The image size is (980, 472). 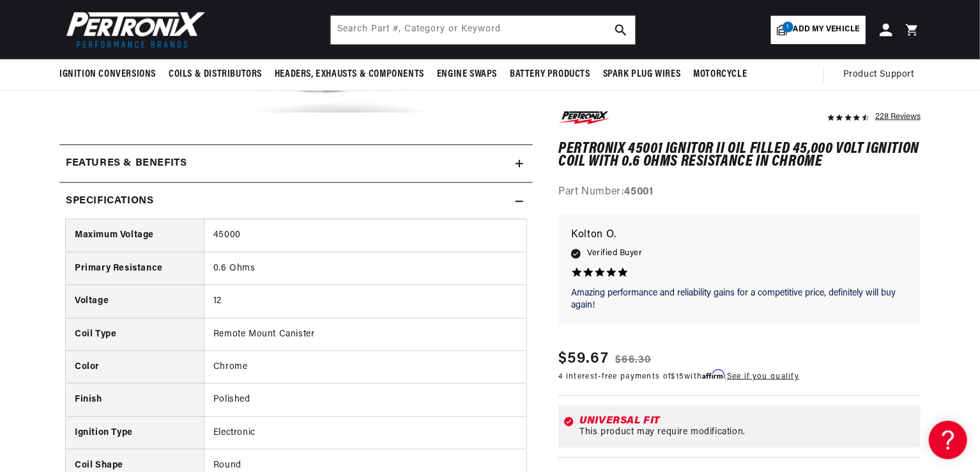 What do you see at coordinates (467, 75) in the screenshot?
I see `summary: Engine Swaps` at bounding box center [467, 75].